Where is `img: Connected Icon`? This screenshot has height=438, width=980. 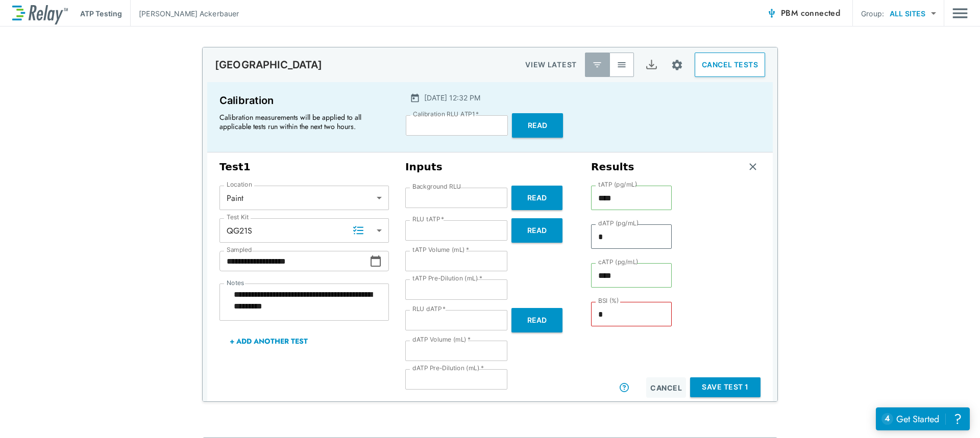
img: Connected Icon is located at coordinates (772, 14).